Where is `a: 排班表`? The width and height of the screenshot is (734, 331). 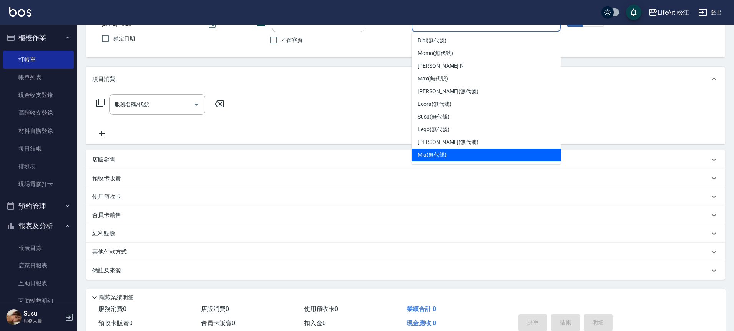 a: 排班表 is located at coordinates (38, 166).